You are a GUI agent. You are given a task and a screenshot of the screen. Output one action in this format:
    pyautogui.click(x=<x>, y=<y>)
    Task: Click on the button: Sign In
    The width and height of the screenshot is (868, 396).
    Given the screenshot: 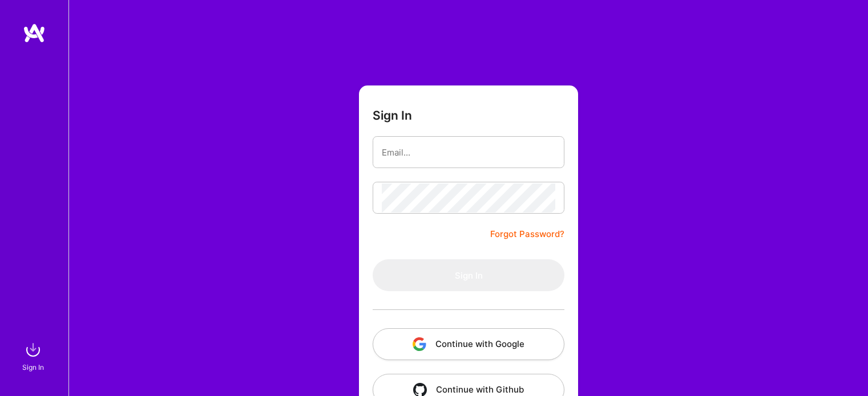 What is the action you would take?
    pyautogui.click(x=468, y=275)
    